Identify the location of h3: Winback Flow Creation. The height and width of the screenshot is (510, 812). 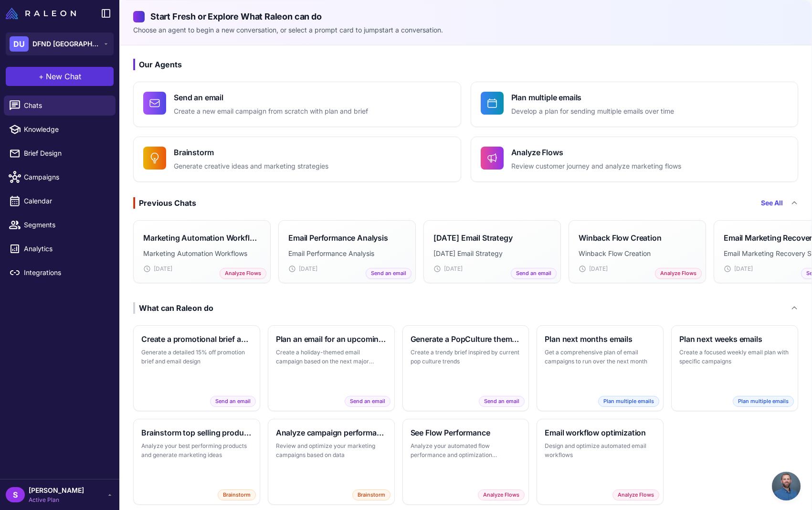
(620, 238).